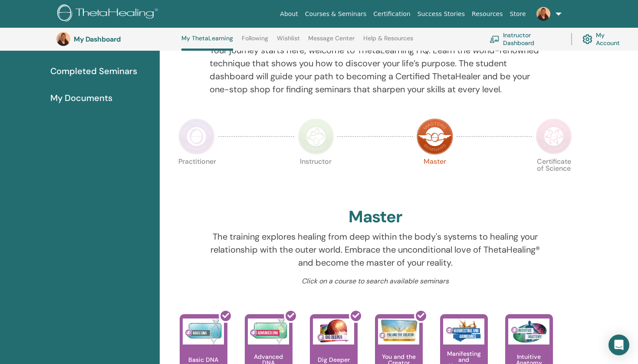 Image resolution: width=638 pixels, height=364 pixels. Describe the element at coordinates (605, 39) in the screenshot. I see `a: My Account` at that location.